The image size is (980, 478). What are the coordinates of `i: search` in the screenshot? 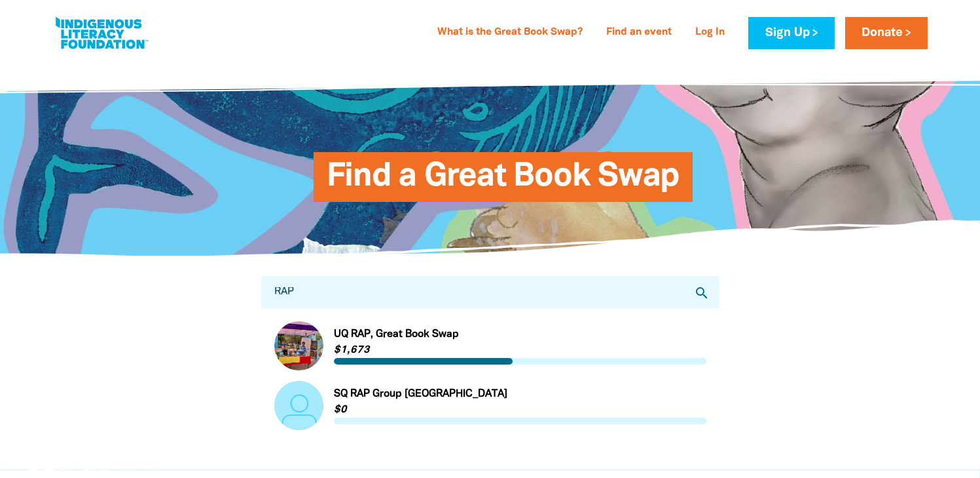 It's located at (702, 293).